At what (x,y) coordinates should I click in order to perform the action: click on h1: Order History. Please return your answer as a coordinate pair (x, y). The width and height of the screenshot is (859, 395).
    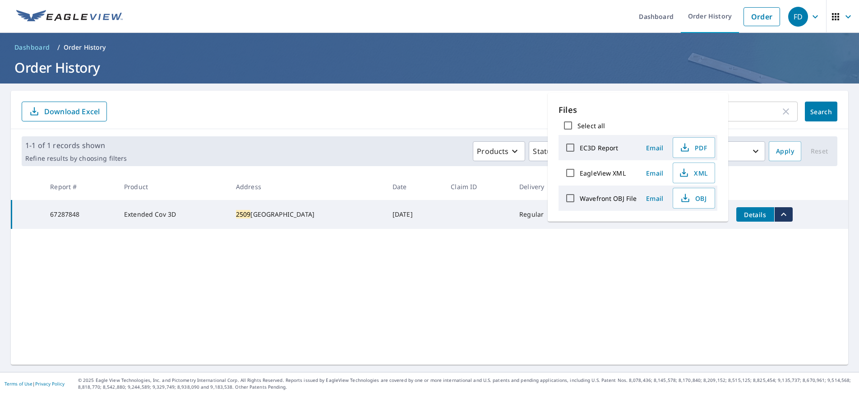
    Looking at the image, I should click on (430, 67).